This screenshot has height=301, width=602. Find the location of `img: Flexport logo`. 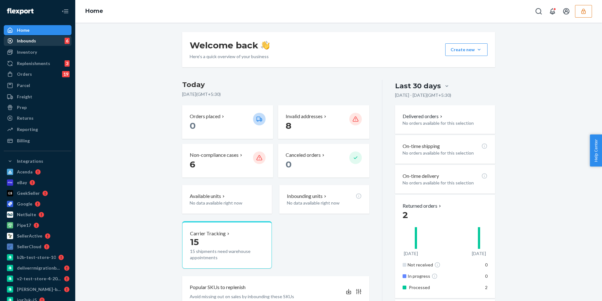

img: Flexport logo is located at coordinates (20, 11).